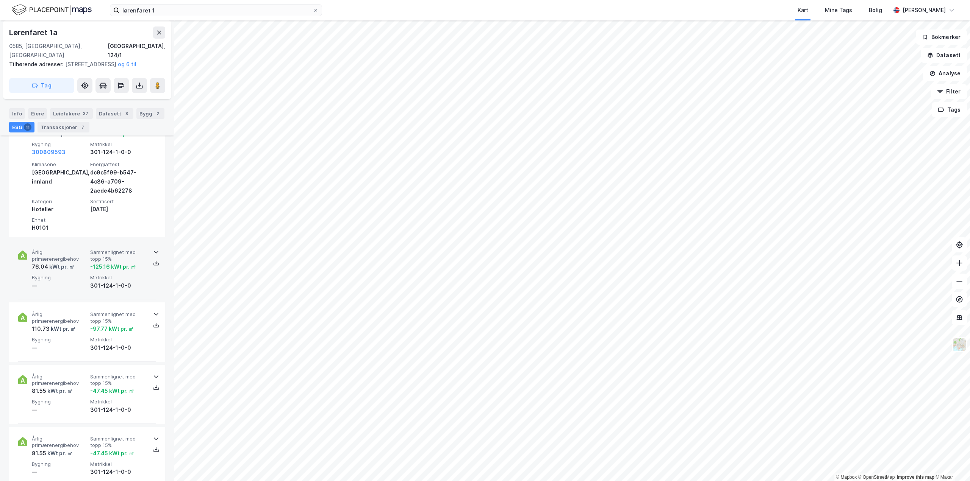  Describe the element at coordinates (59, 164) in the screenshot. I see `span: Klimasone` at that location.